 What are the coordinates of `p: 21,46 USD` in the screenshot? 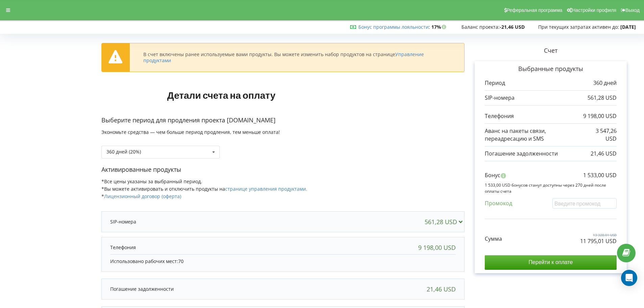 It's located at (604, 154).